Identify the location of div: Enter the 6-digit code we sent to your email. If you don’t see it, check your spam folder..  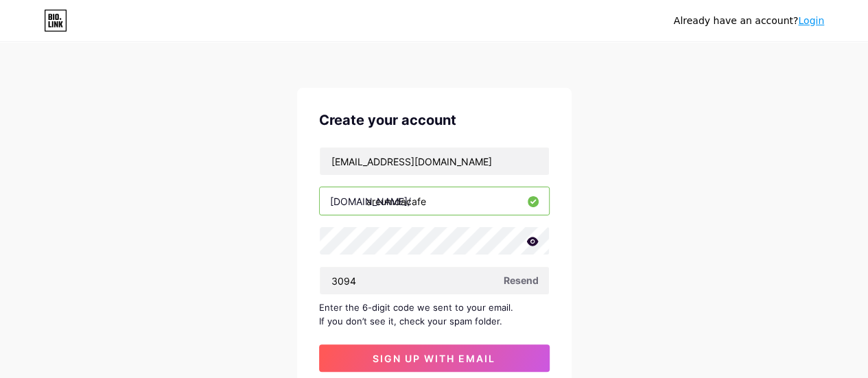
(434, 314).